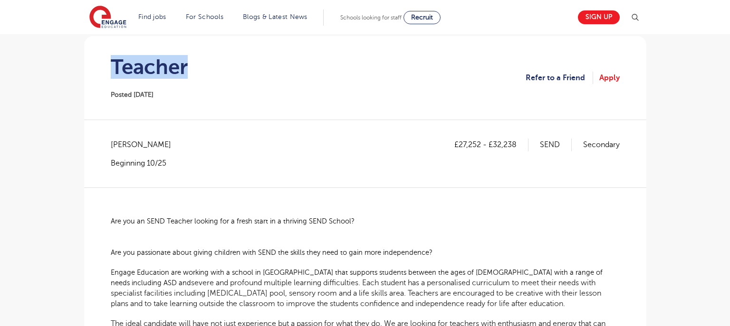 This screenshot has width=730, height=326. I want to click on span: Schools looking for staff, so click(371, 18).